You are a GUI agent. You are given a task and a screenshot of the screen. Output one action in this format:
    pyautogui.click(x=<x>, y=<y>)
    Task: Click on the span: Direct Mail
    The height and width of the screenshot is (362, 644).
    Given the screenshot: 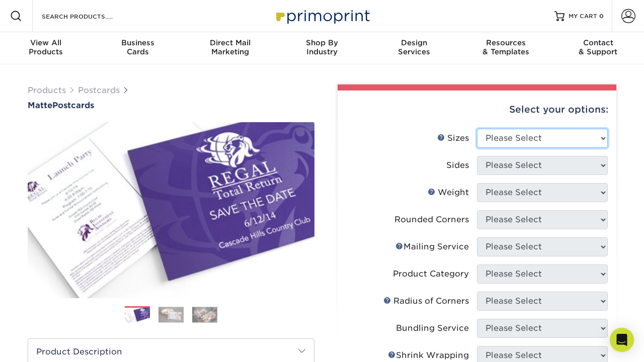 What is the action you would take?
    pyautogui.click(x=230, y=43)
    